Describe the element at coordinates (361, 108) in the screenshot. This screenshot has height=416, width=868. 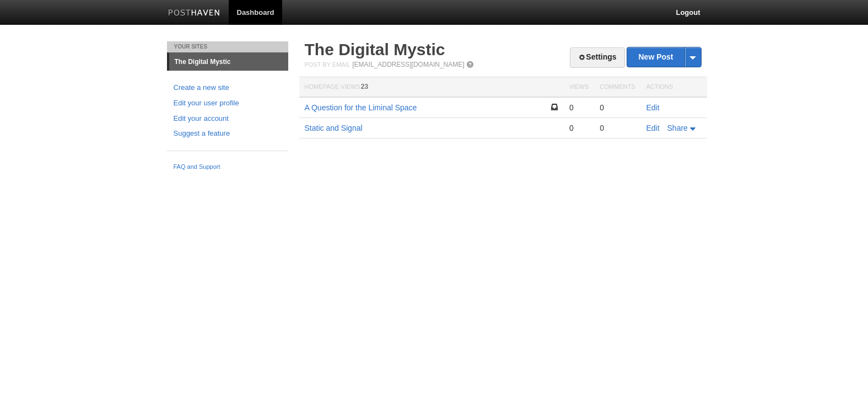
I see `a: A Question for the Liminal Space` at that location.